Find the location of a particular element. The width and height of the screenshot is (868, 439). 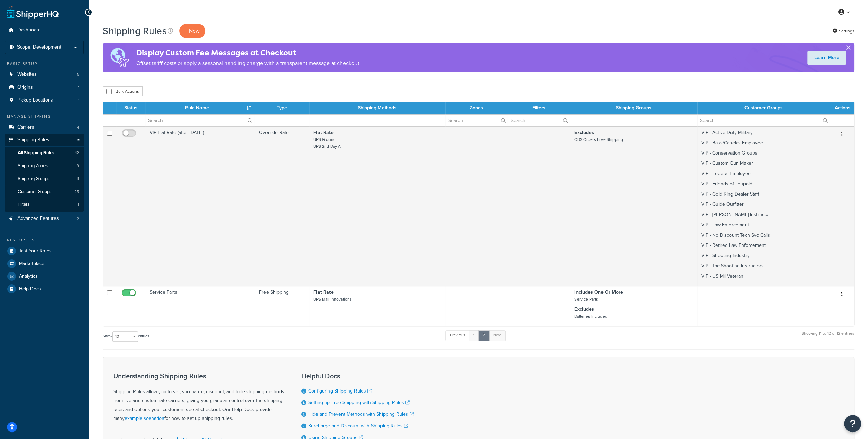

a: 2 is located at coordinates (484, 335).